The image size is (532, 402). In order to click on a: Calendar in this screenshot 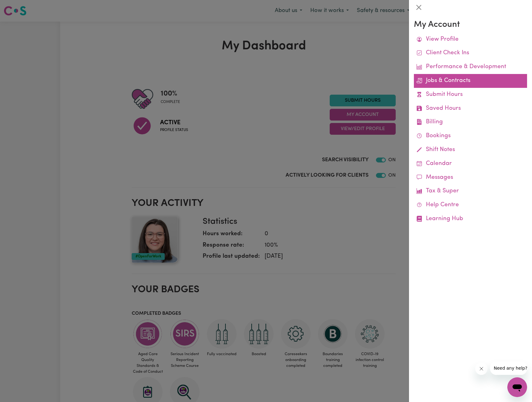, I will do `click(471, 163)`.